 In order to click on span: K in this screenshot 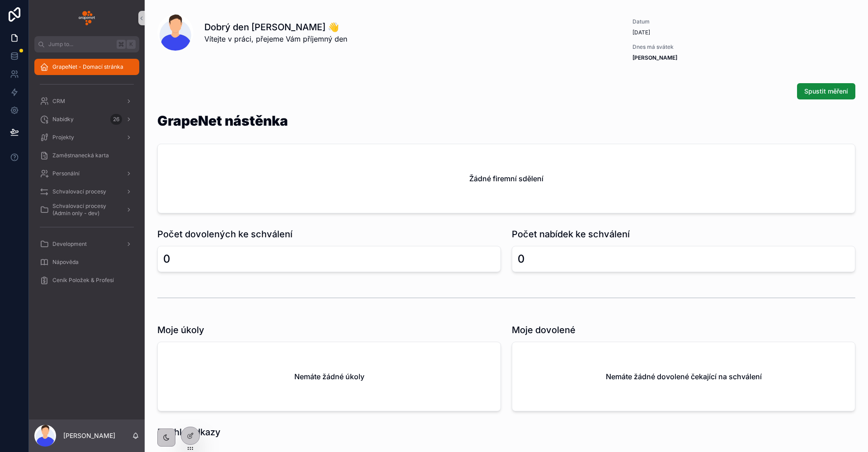, I will do `click(131, 44)`.